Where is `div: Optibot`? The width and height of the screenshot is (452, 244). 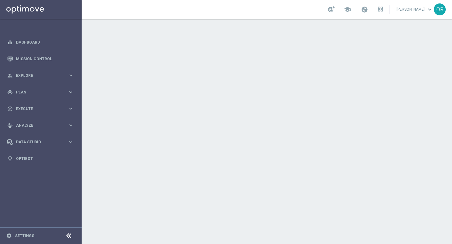
div: Optibot is located at coordinates (40, 158).